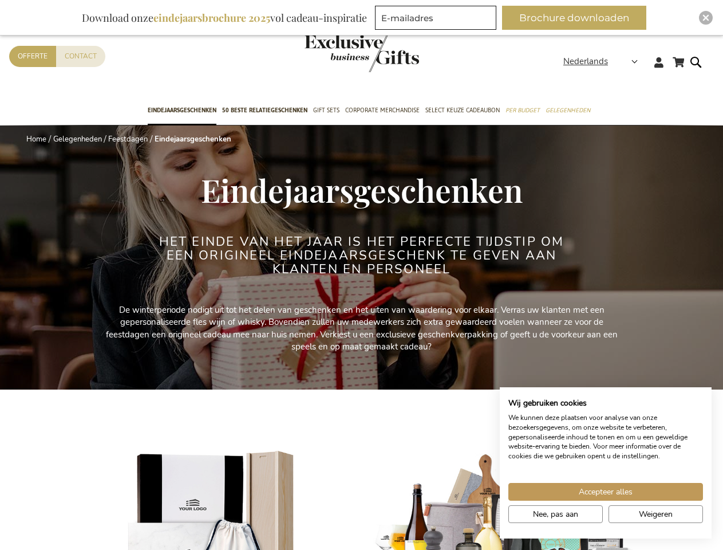  Describe the element at coordinates (436, 18) in the screenshot. I see `input: E-mailadres` at that location.